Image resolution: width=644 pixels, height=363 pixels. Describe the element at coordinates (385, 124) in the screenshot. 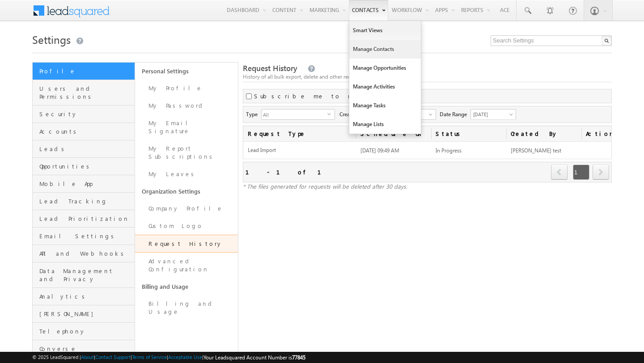

I see `a: Manage Lists` at that location.